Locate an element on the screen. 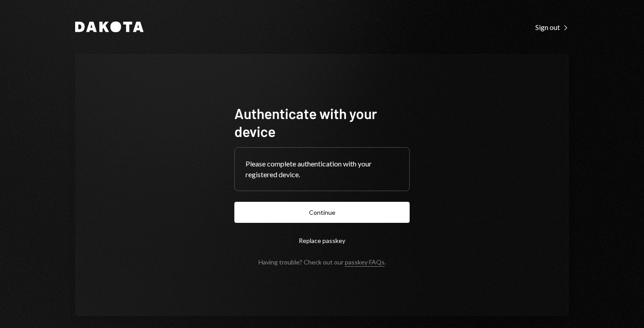  a: passkey FAQs is located at coordinates (364, 262).